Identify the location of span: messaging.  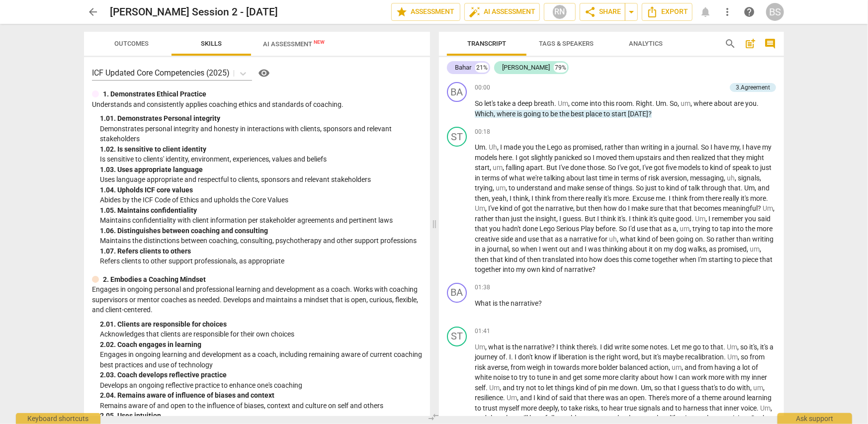
(707, 178).